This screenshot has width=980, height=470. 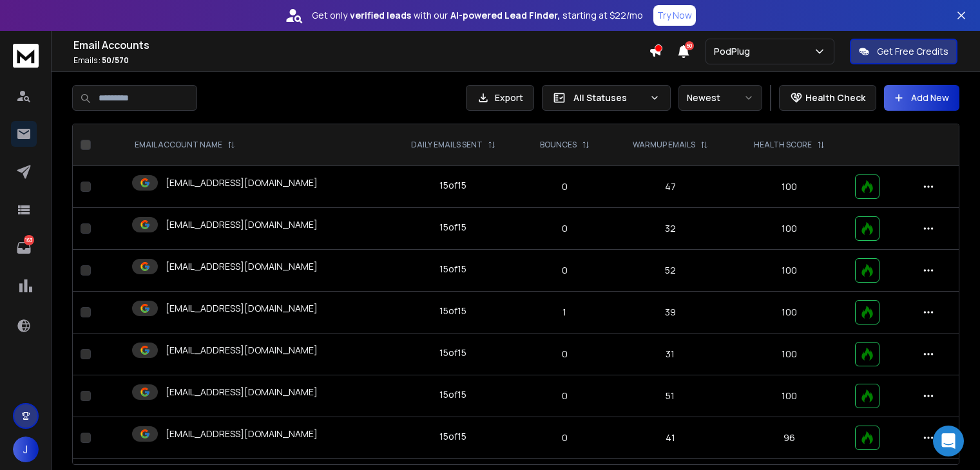 What do you see at coordinates (557, 145) in the screenshot?
I see `p: BOUNCES` at bounding box center [557, 145].